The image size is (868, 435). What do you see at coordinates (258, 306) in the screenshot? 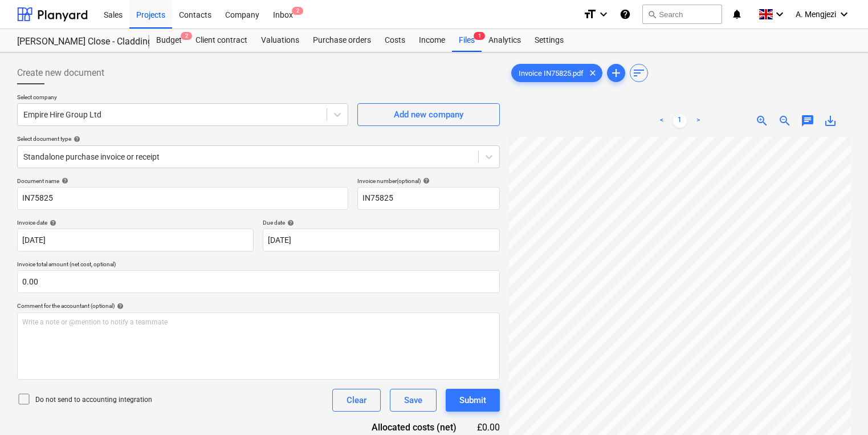
I see `div: Comment for the accountant (optional)` at bounding box center [258, 306].